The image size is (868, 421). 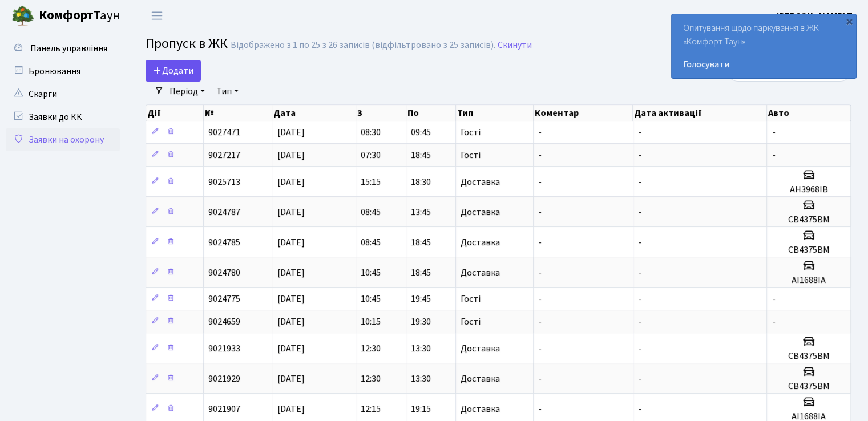 I want to click on b: Комфорт, so click(x=66, y=15).